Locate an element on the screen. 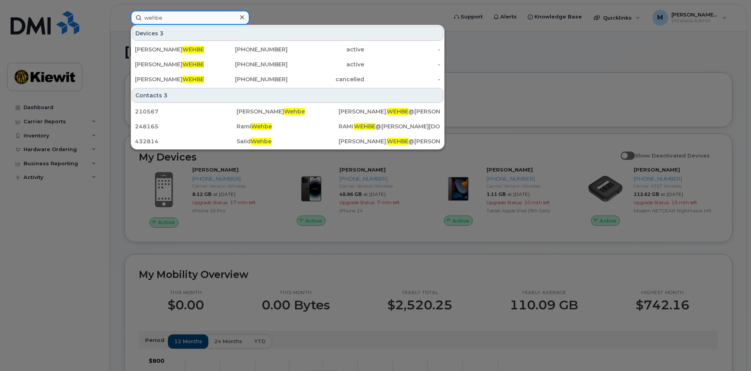 The width and height of the screenshot is (751, 371). div: Contacts is located at coordinates (288, 95).